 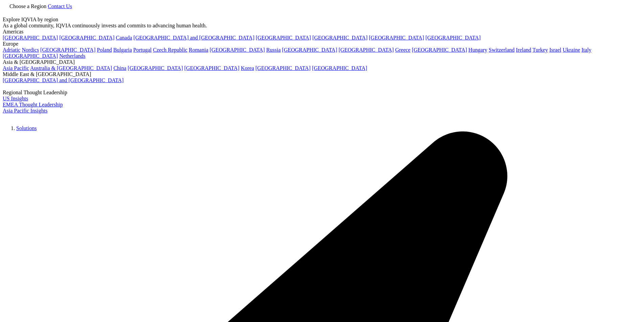 What do you see at coordinates (60, 6) in the screenshot?
I see `span: Contact Us` at bounding box center [60, 6].